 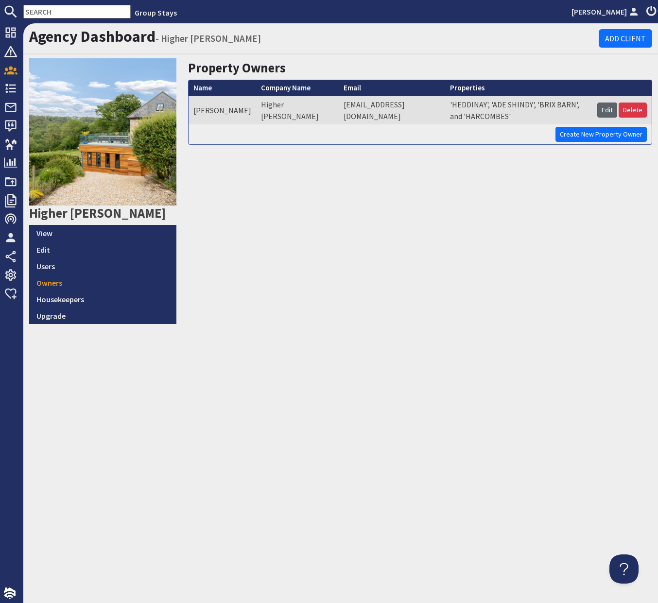 I want to click on a: Agency Dashboard, so click(x=92, y=36).